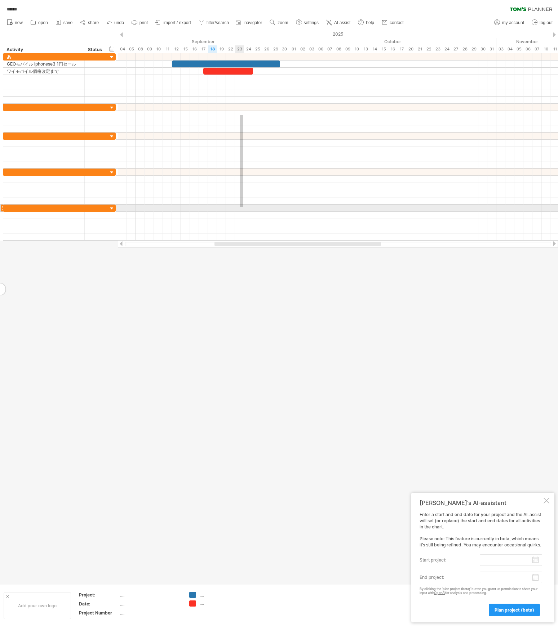 This screenshot has width=558, height=626. Describe the element at coordinates (519, 49) in the screenshot. I see `div: Wednesday, 5 November 2025` at that location.